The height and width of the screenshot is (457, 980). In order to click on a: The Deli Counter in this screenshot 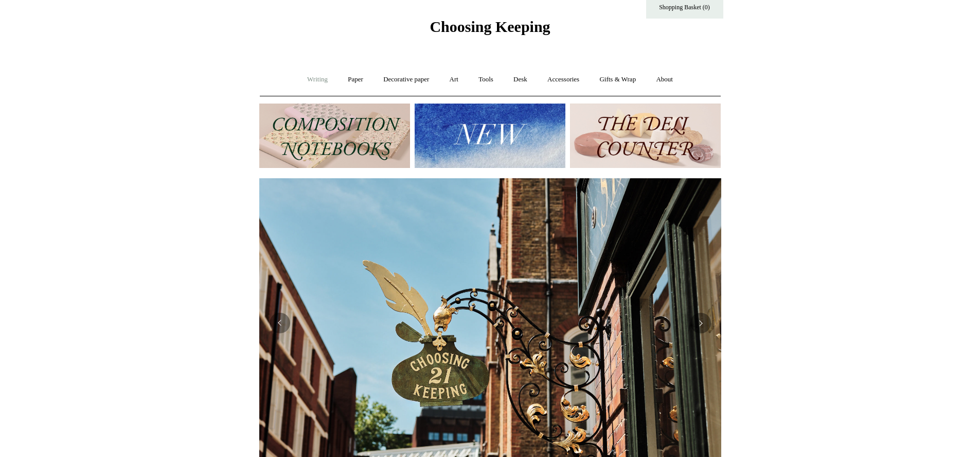, I will do `click(645, 135)`.